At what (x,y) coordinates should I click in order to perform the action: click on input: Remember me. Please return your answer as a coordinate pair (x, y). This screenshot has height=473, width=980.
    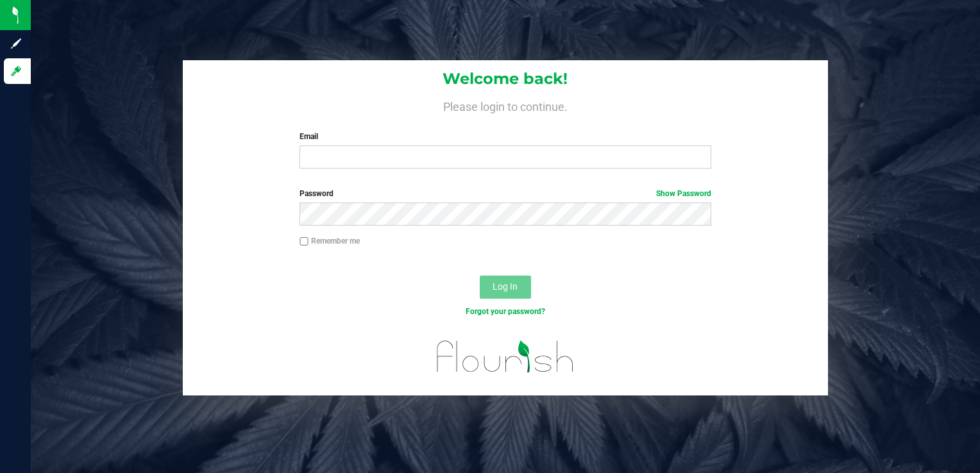
    Looking at the image, I should click on (304, 241).